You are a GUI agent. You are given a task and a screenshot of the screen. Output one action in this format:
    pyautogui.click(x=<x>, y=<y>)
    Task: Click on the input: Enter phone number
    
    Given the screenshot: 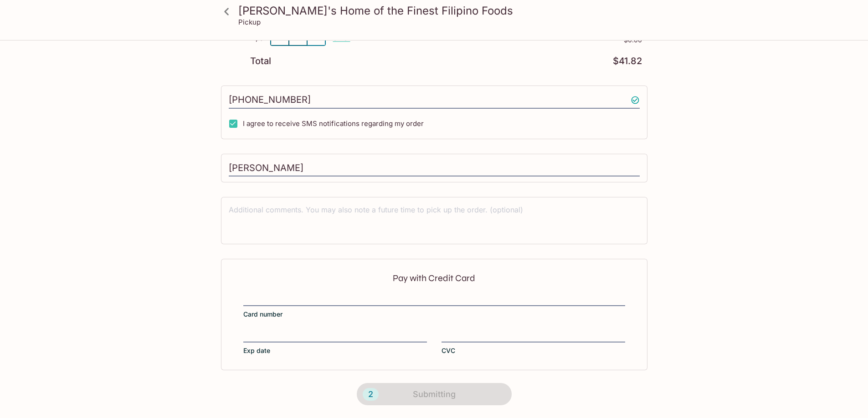 What is the action you would take?
    pyautogui.click(x=434, y=100)
    